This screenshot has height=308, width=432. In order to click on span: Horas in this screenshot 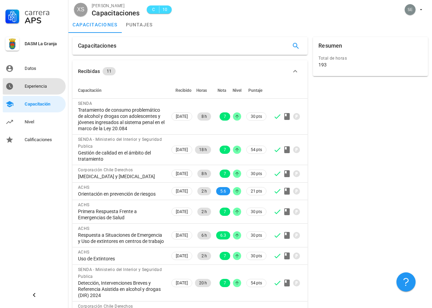, I will do `click(202, 90)`.